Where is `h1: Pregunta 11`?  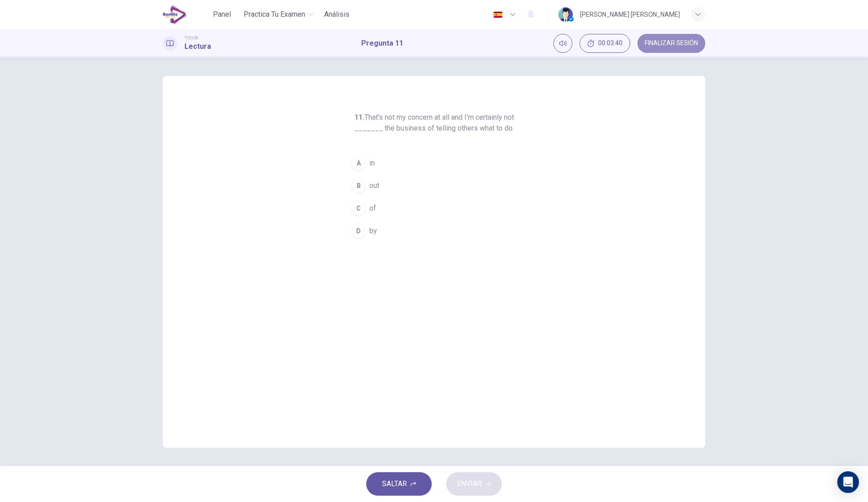 h1: Pregunta 11 is located at coordinates (382, 43).